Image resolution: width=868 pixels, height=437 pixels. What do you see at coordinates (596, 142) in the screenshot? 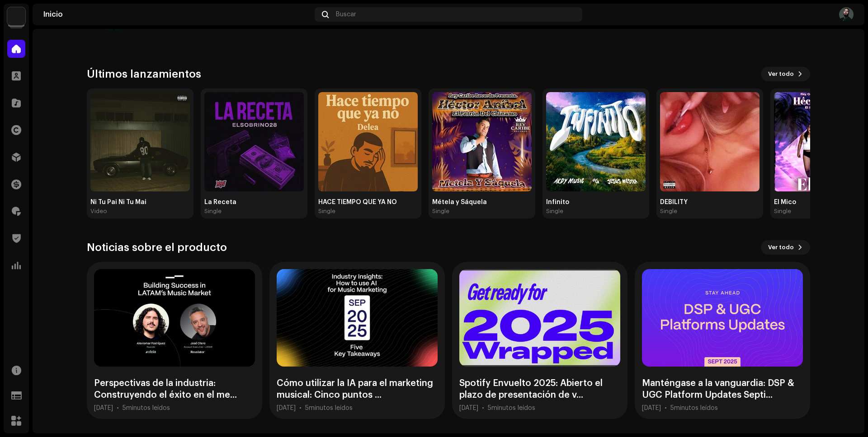
I see `img: 2499fdce-12ff-4af5-96f3-d691bf745d4c` at bounding box center [596, 142].